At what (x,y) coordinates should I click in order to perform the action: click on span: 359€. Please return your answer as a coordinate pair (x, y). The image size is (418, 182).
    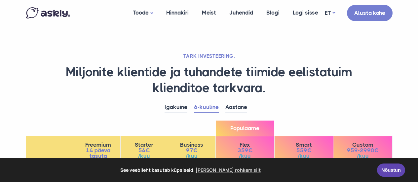
    Looking at the image, I should click on (245, 150).